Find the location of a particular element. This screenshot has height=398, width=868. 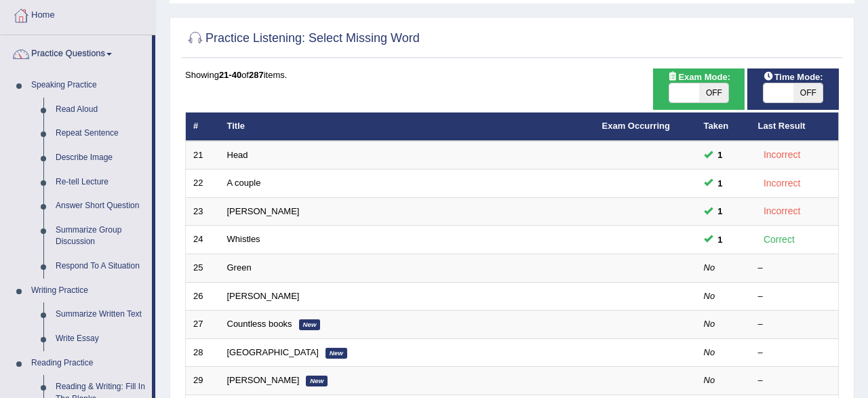

a: Green is located at coordinates (239, 267).